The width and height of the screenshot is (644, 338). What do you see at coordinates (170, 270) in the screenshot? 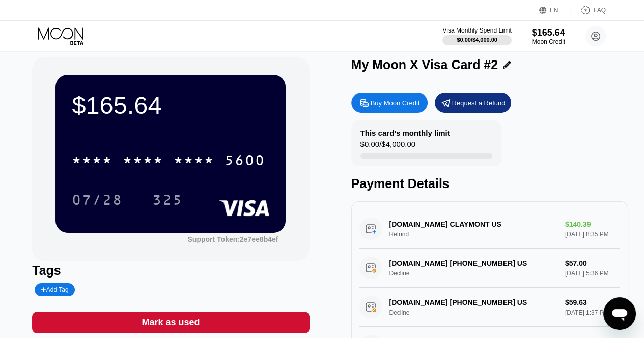
I see `div: Tags` at bounding box center [170, 270].